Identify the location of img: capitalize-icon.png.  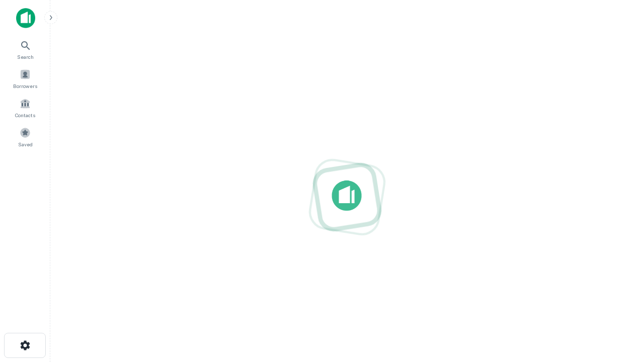
(25, 18).